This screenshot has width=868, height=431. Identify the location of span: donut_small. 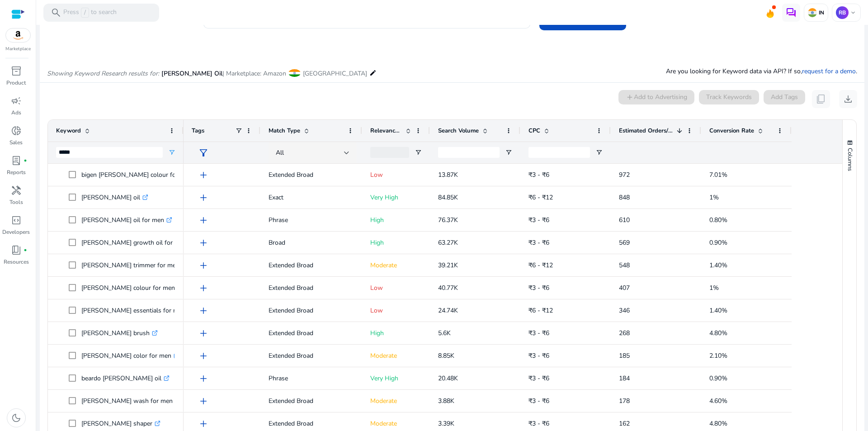
(16, 131).